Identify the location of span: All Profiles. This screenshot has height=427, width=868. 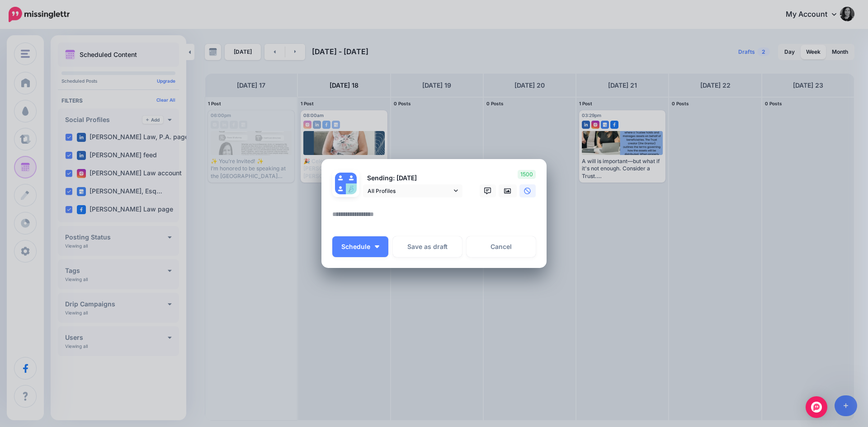
(409, 191).